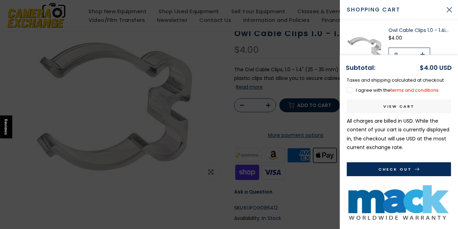  Describe the element at coordinates (399, 169) in the screenshot. I see `button: Check Out` at that location.